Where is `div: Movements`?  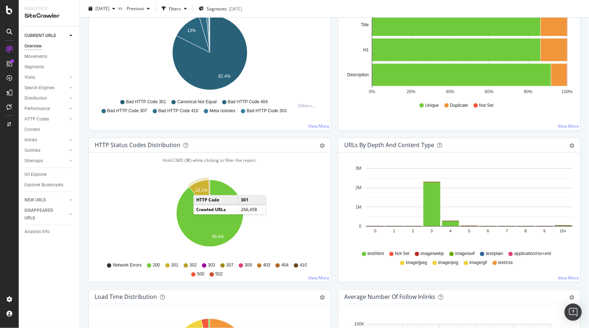 div: Movements is located at coordinates (36, 57).